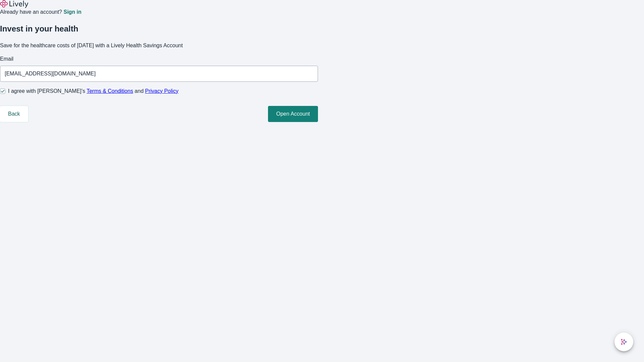  Describe the element at coordinates (110, 91) in the screenshot. I see `a: Terms & Conditions` at that location.